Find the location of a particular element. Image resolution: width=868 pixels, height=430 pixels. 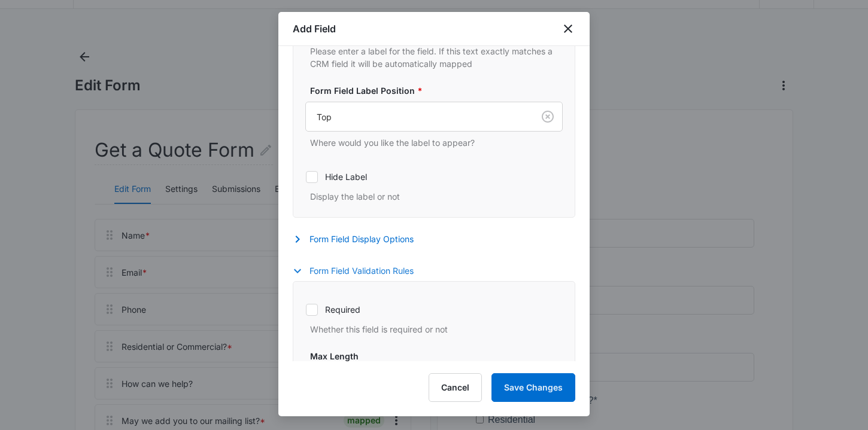

button: Form Field Validation Rules is located at coordinates (359, 271).